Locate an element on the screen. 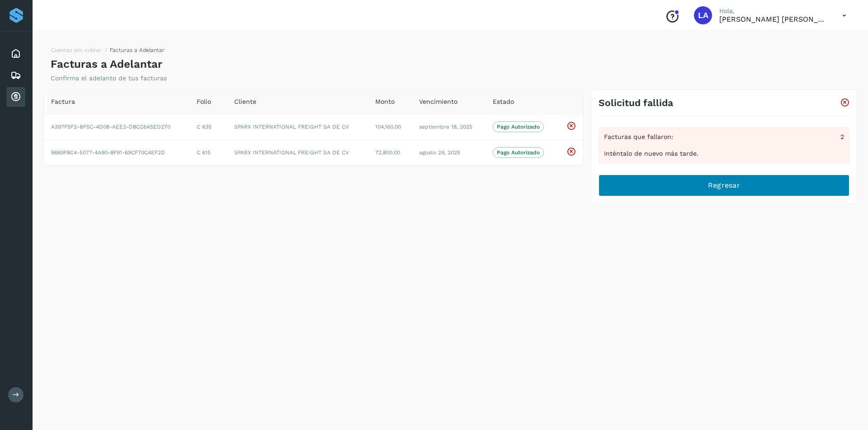 Image resolution: width=868 pixels, height=430 pixels. p: Luis Adrian Garcia Sanchez is located at coordinates (773, 19).